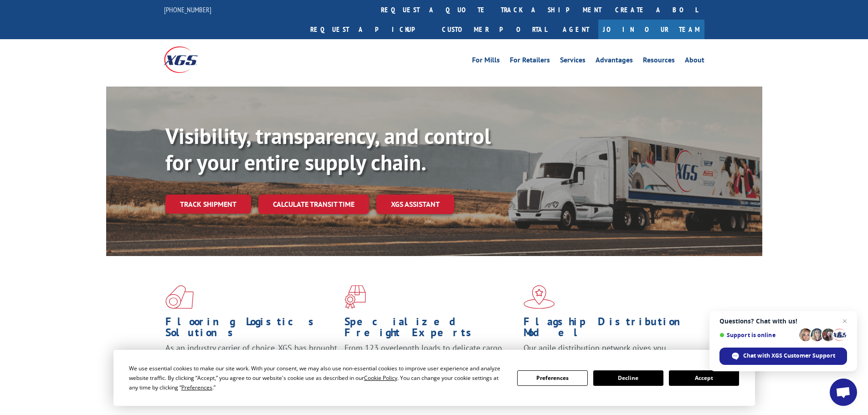 The height and width of the screenshot is (415, 868). I want to click on span: Our agile distribution network gives you nationwide inventory management on demand., so click(607, 353).